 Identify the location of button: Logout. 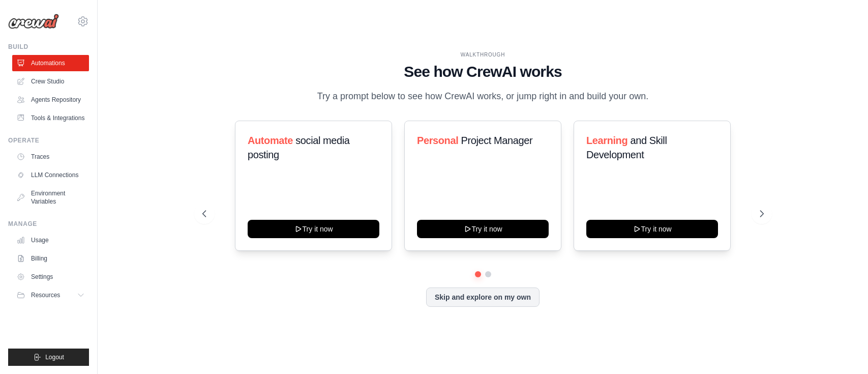
(48, 357).